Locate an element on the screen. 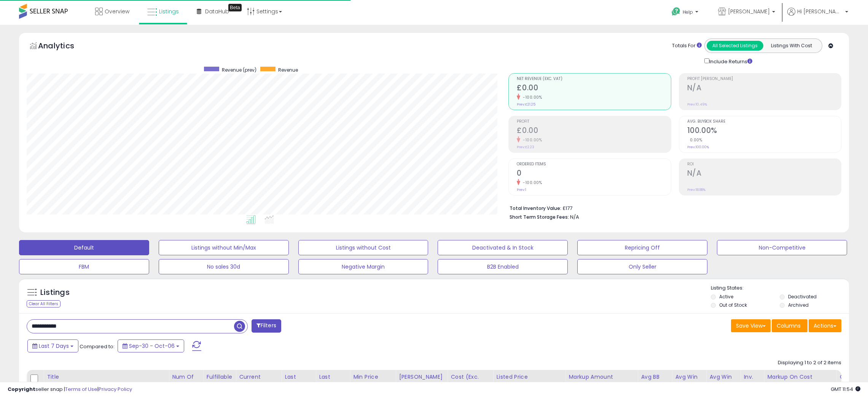 This screenshot has width=868, height=397. div: Avg Win Price is located at coordinates (723, 381).